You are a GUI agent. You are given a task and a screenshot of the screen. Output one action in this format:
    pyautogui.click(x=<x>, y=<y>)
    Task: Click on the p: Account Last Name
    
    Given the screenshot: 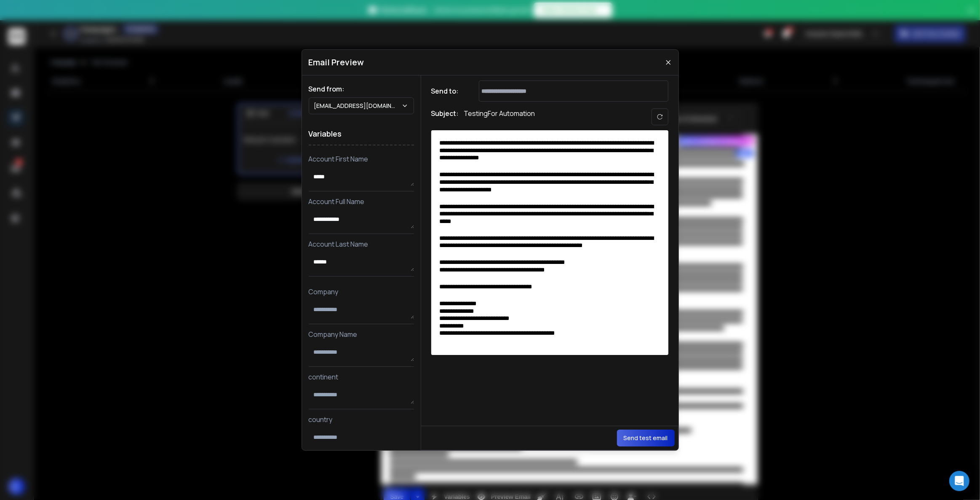 What is the action you would take?
    pyautogui.click(x=361, y=244)
    